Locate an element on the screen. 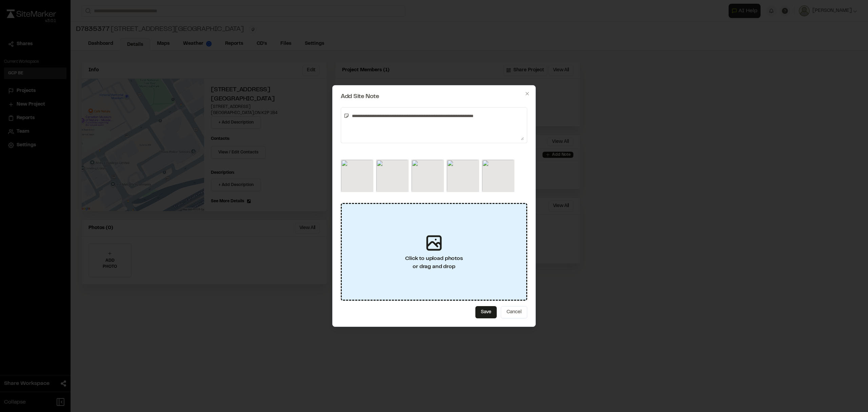 Image resolution: width=868 pixels, height=412 pixels. button: Save is located at coordinates (486, 312).